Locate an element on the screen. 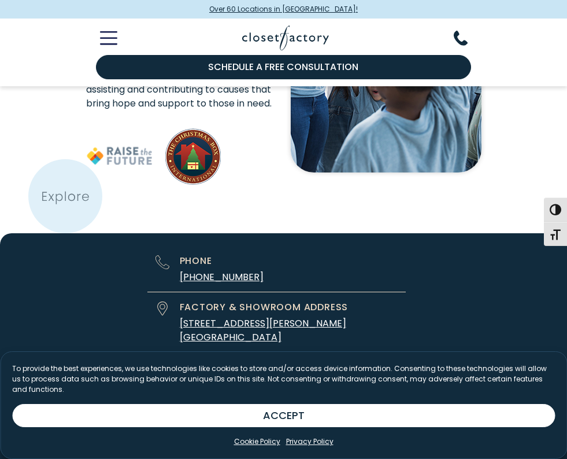  img: Christmas Box International logo is located at coordinates (193, 156).